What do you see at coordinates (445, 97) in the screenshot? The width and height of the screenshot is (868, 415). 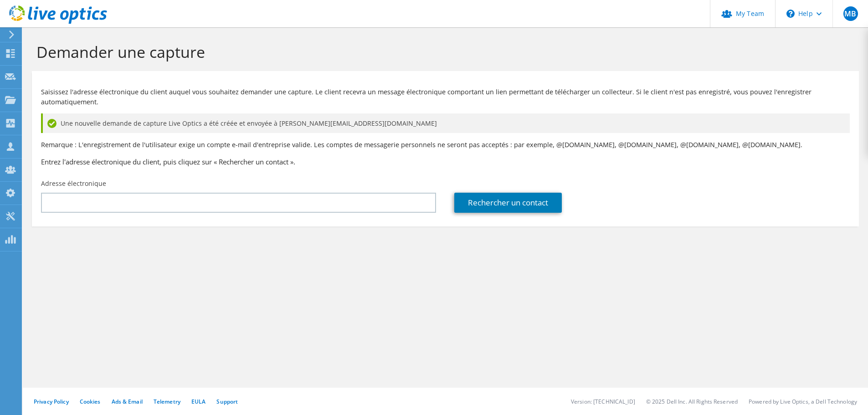 I see `p: Saisissez l'adresse électronique du client auquel vous souhaitez demander une capture. Le client ...` at bounding box center [445, 97].